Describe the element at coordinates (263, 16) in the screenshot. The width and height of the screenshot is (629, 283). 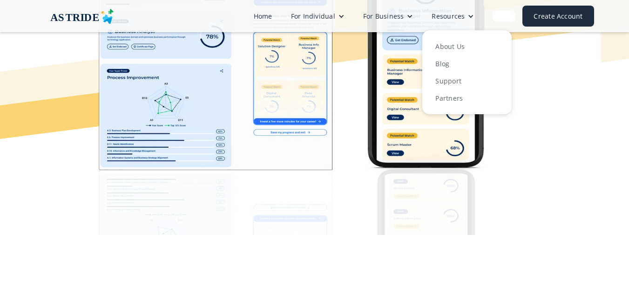
I see `a: Home` at that location.